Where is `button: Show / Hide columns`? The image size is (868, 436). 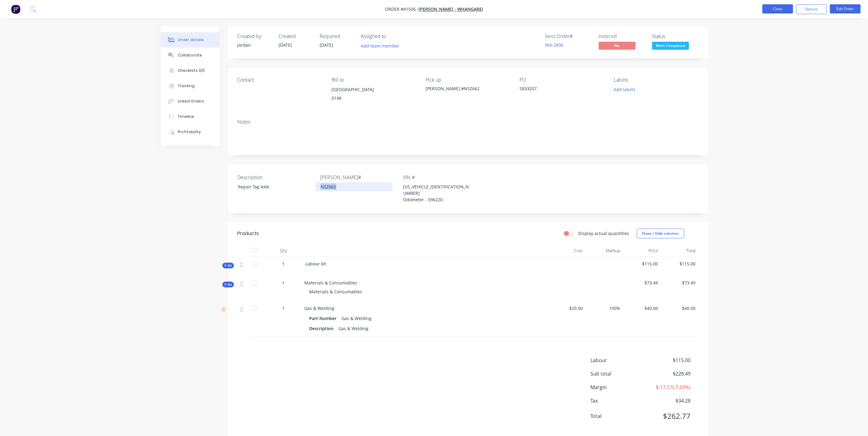
button: Show / Hide columns is located at coordinates (660, 234).